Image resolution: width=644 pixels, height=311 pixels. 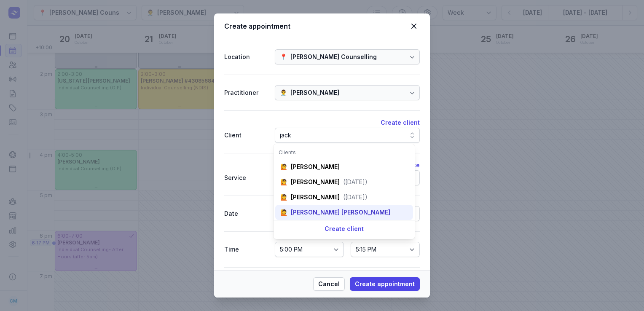 What do you see at coordinates (246, 57) in the screenshot?
I see `div: Location` at bounding box center [246, 57].